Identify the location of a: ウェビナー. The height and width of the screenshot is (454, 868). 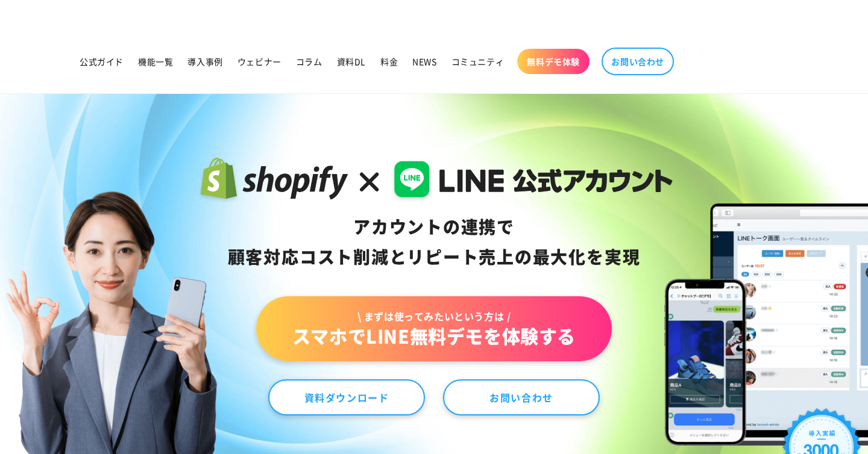
(259, 62).